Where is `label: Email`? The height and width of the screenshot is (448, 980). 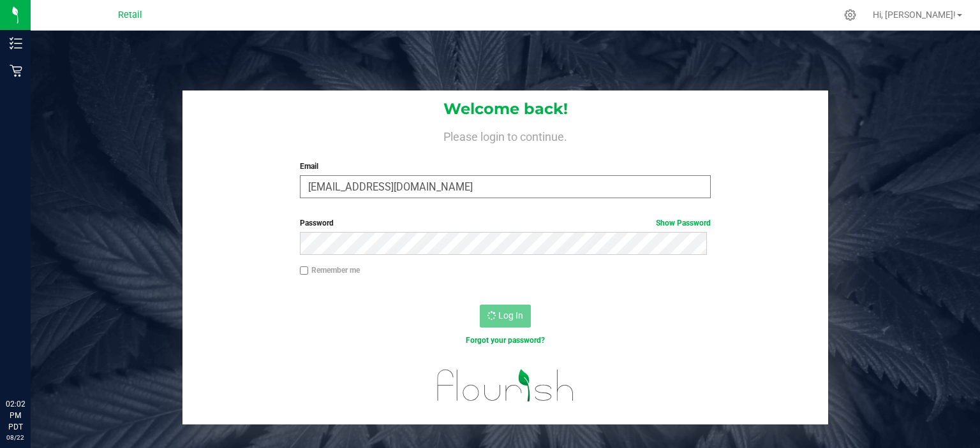
label: Email is located at coordinates (505, 166).